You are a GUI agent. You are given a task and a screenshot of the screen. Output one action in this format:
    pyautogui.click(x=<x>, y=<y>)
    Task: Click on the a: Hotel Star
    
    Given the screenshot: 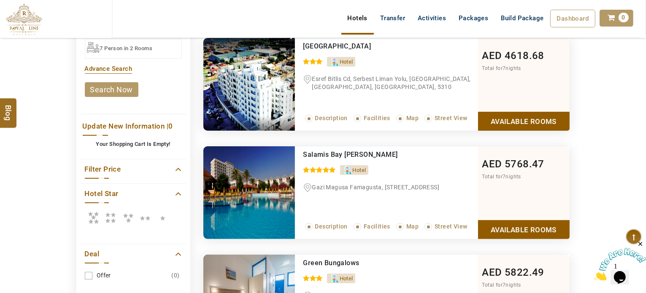 What is the action you would take?
    pyautogui.click(x=133, y=194)
    